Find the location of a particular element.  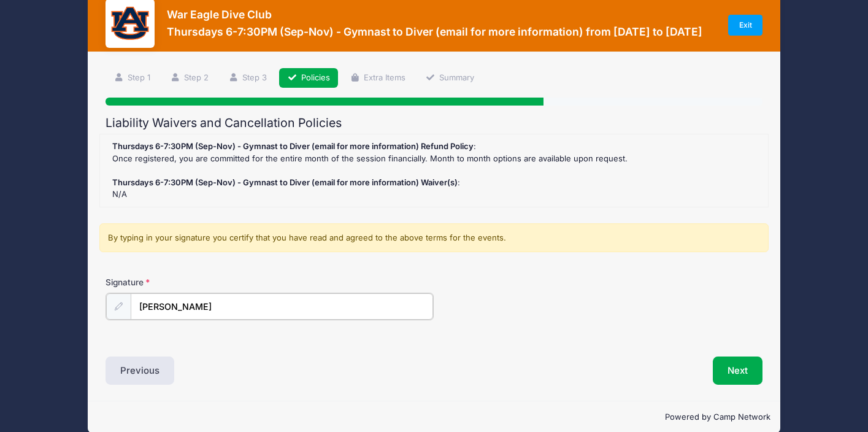

label: Signature is located at coordinates (188, 282).